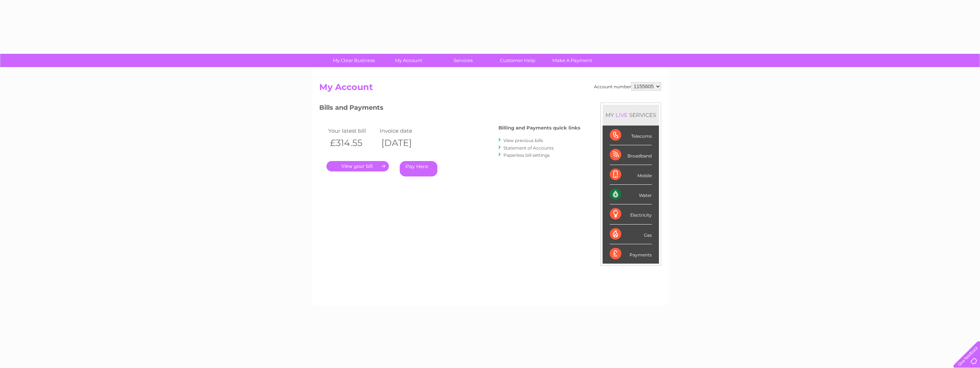 This screenshot has width=980, height=368. Describe the element at coordinates (450, 109) in the screenshot. I see `h3: Bills and Payments` at that location.